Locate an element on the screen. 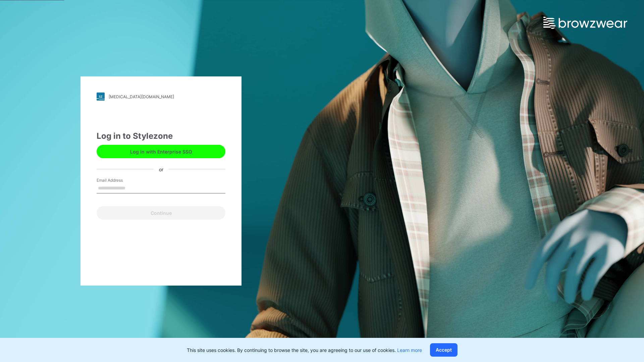  p: This site uses cookies. By continuing to browse the site, you are agreeing to our use of cookies. is located at coordinates (304, 350).